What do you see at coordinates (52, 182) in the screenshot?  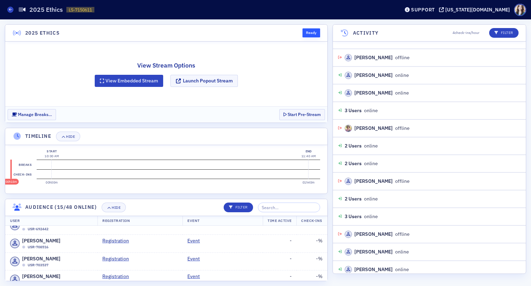 I see `time: 00h00m` at bounding box center [52, 182].